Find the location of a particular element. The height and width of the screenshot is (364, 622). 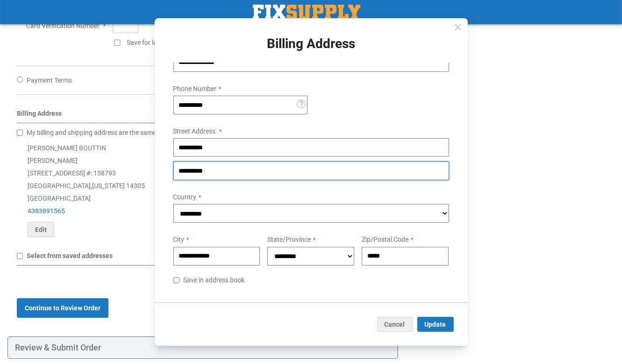

span: Phone Number is located at coordinates (195, 89).